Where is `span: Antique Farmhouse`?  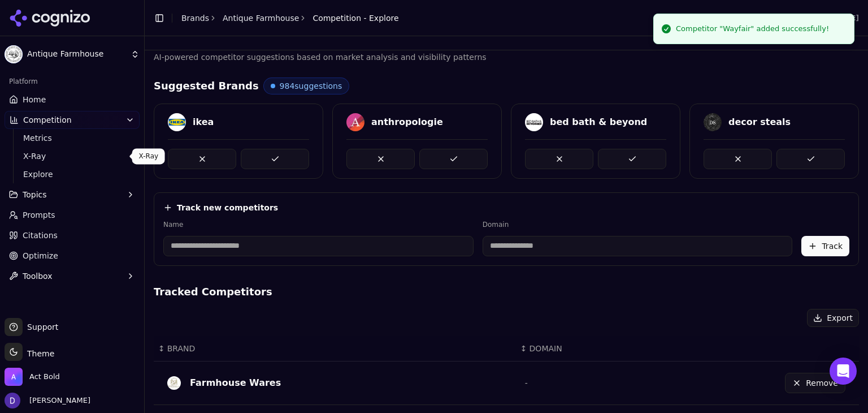
span: Antique Farmhouse is located at coordinates (76, 55).